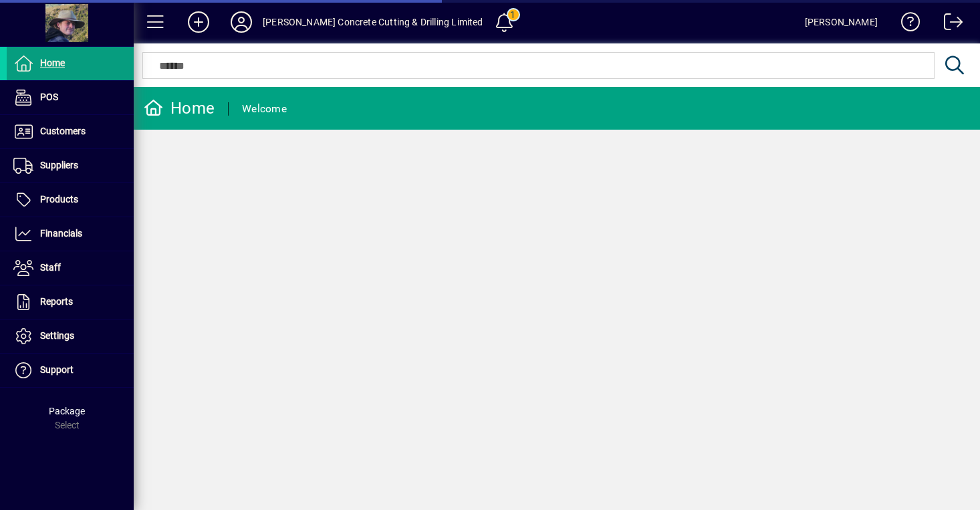  I want to click on a: Knowledge Base, so click(906, 24).